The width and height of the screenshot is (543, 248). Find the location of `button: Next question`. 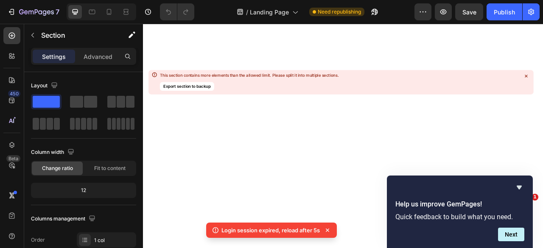

button: Next question is located at coordinates (511, 235).